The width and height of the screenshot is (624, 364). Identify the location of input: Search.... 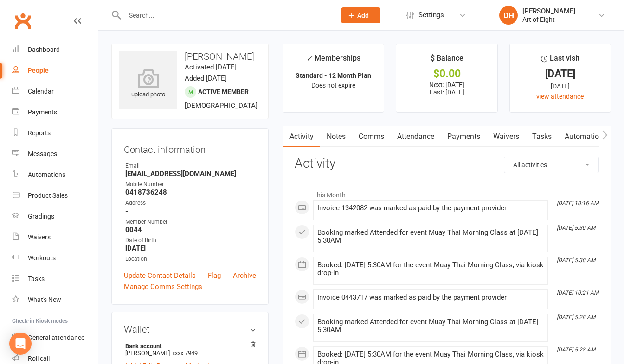
(226, 15).